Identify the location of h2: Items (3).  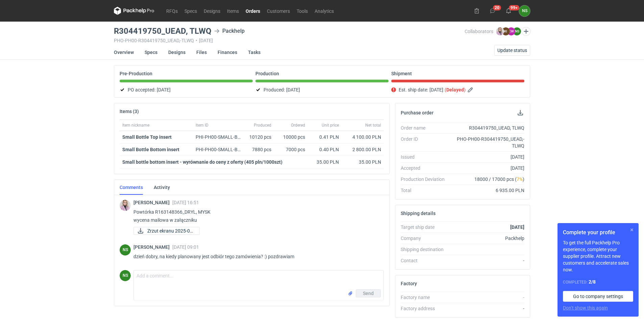
(129, 111).